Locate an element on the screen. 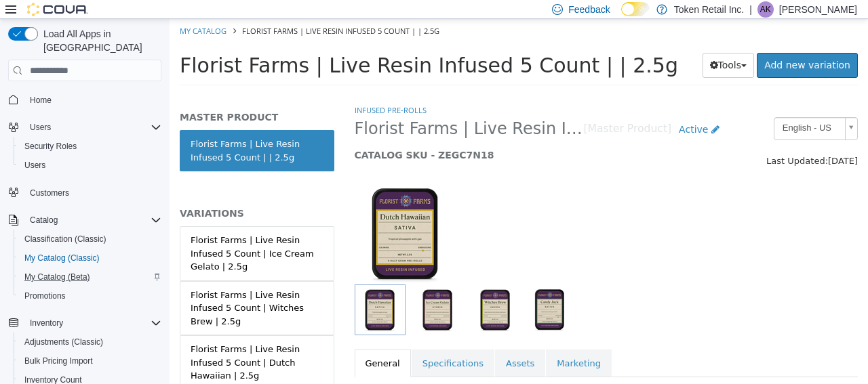 This screenshot has height=384, width=868. span: Active is located at coordinates (524, 110).